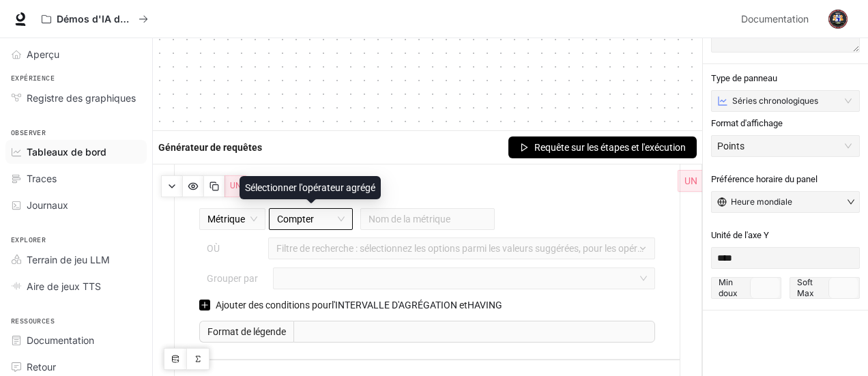 This screenshot has width=868, height=376. Describe the element at coordinates (78, 26) in the screenshot. I see `font: 4.0.25` at that location.